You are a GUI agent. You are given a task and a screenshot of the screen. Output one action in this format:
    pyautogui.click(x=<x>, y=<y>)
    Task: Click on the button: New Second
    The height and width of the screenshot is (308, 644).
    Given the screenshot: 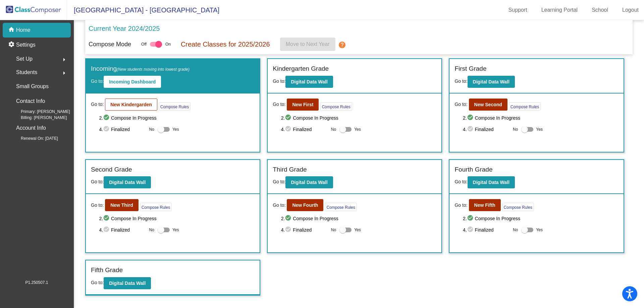 What is the action you would take?
    pyautogui.click(x=488, y=104)
    